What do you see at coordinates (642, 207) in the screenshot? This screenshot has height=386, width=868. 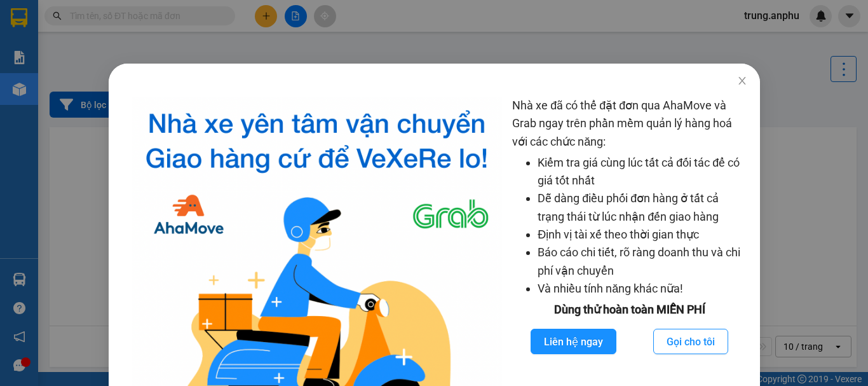 I see `li: Dễ dàng điều phối đơn hàng ở tất cả trạng thái từ lúc nhận đến giao hàng` at bounding box center [642, 207].